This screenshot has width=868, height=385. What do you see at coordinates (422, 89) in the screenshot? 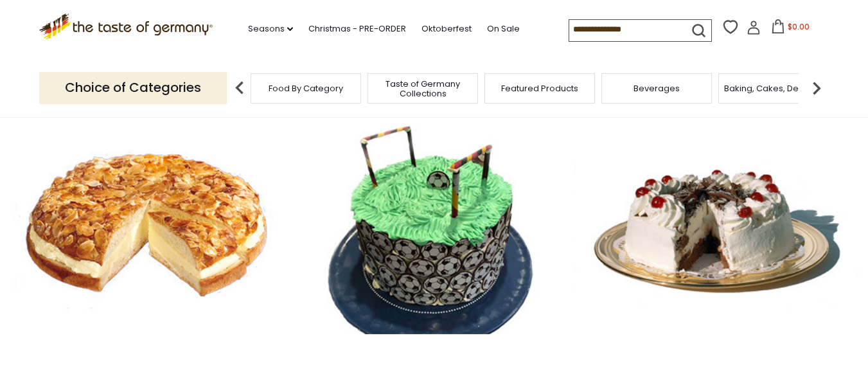
I see `a: Taste of Germany Collections` at bounding box center [422, 89].